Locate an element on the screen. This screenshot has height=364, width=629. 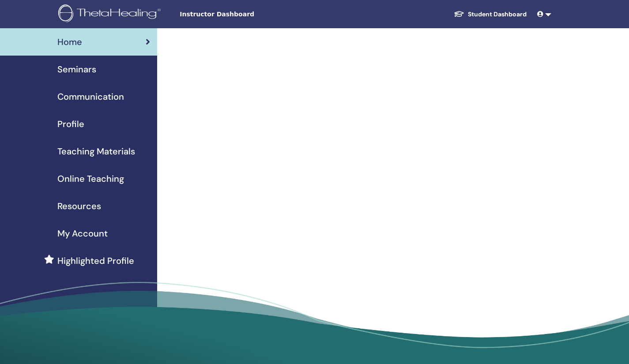
span: Communication is located at coordinates (90, 96).